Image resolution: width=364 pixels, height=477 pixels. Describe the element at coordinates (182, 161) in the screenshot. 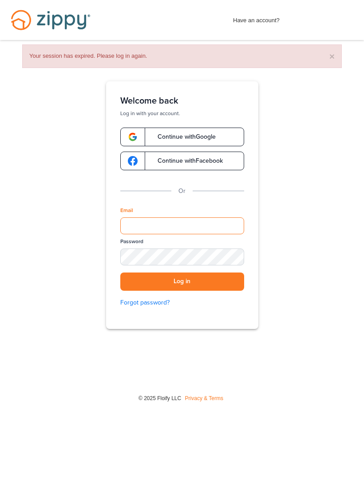

I see `a: google-logoContinue withFacebook` at that location.